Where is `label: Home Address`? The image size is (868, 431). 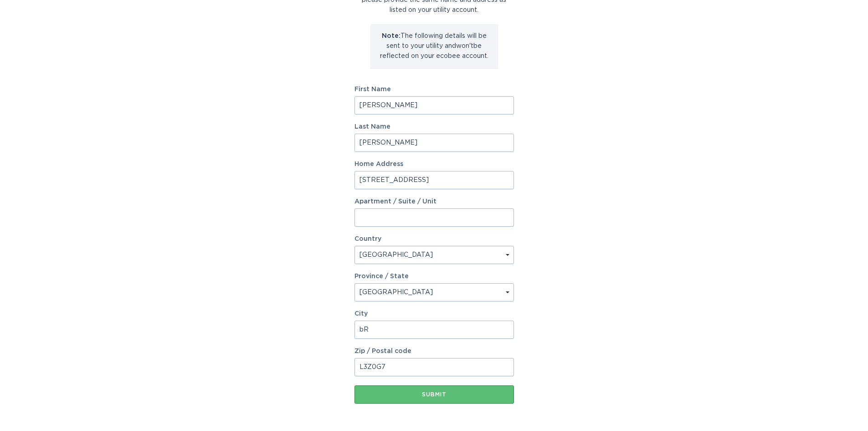 label: Home Address is located at coordinates (434, 164).